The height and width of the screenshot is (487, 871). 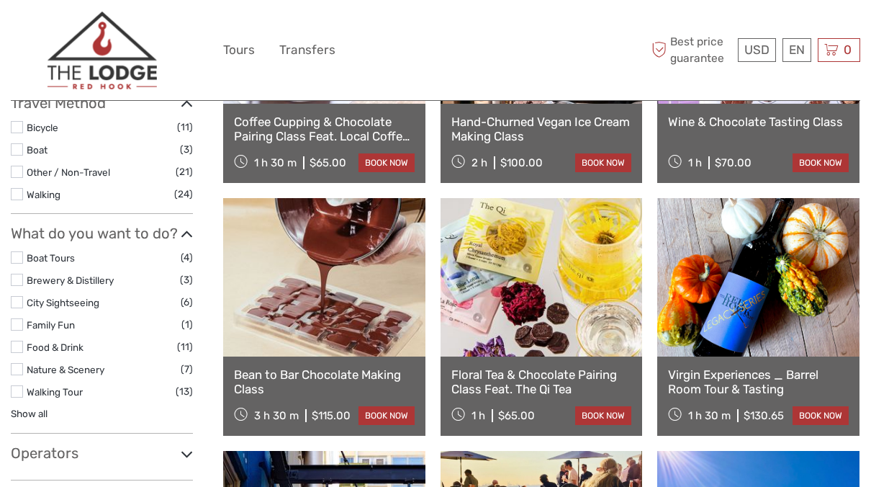 I want to click on a: City Sightseeing, so click(x=63, y=302).